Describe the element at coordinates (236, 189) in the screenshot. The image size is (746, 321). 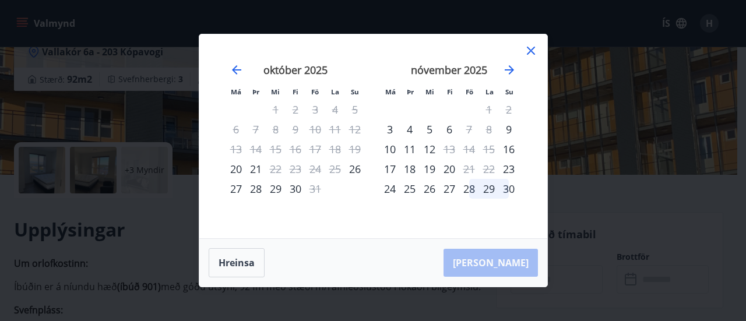
I see `td: Choose mánudagur, 27. október 2025 as your check-in date. It’s available.` at that location.